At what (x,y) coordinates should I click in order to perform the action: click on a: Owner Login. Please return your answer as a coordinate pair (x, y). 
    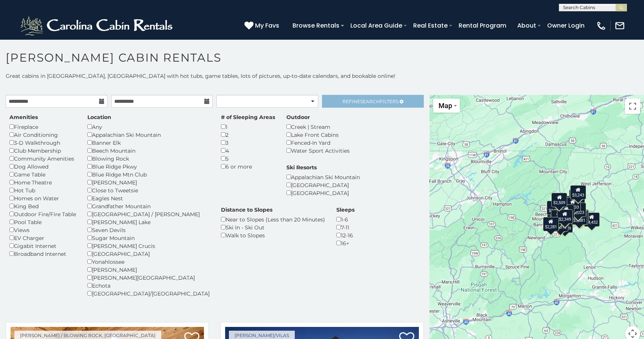
    Looking at the image, I should click on (566, 25).